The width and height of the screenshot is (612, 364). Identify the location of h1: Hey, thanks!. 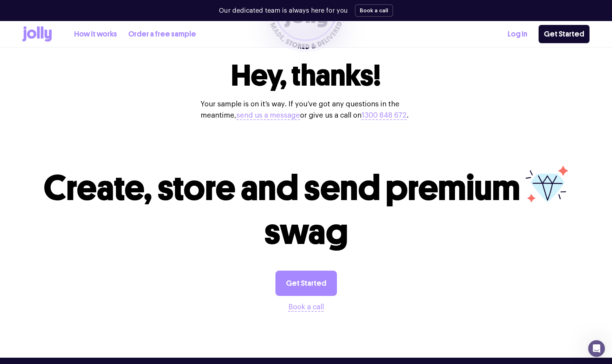
(306, 75).